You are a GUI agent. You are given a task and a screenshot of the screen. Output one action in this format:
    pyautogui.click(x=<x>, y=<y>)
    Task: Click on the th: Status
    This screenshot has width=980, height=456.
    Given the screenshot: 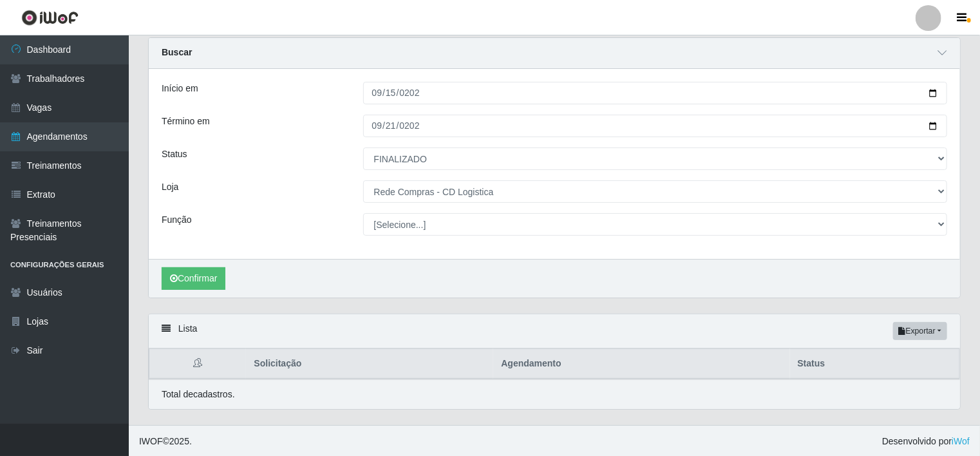 What is the action you would take?
    pyautogui.click(x=875, y=364)
    